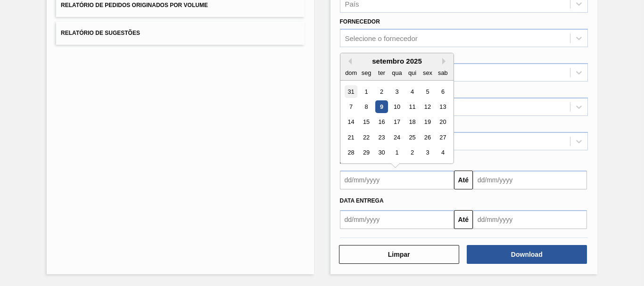 The width and height of the screenshot is (644, 286). What do you see at coordinates (411, 122) in the screenshot?
I see `div: Choose quinta-feira, 18 de setembro de 2025` at bounding box center [411, 122].